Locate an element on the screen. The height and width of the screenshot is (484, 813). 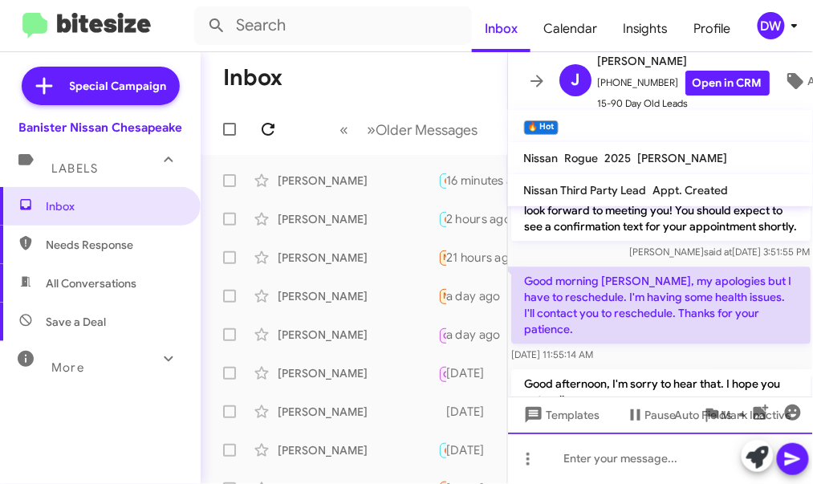
span: said at is located at coordinates (718, 252).